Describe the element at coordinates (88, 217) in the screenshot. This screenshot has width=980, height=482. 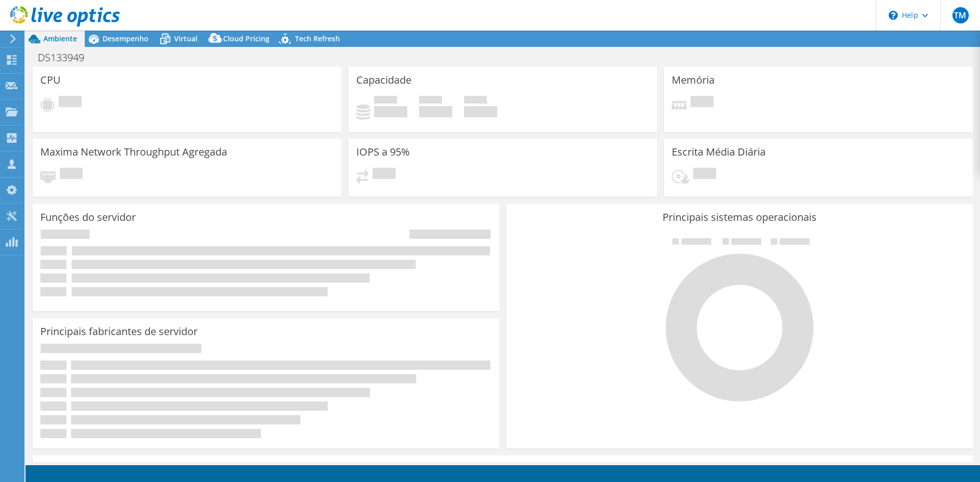
I see `h3: Funções do servidor` at that location.